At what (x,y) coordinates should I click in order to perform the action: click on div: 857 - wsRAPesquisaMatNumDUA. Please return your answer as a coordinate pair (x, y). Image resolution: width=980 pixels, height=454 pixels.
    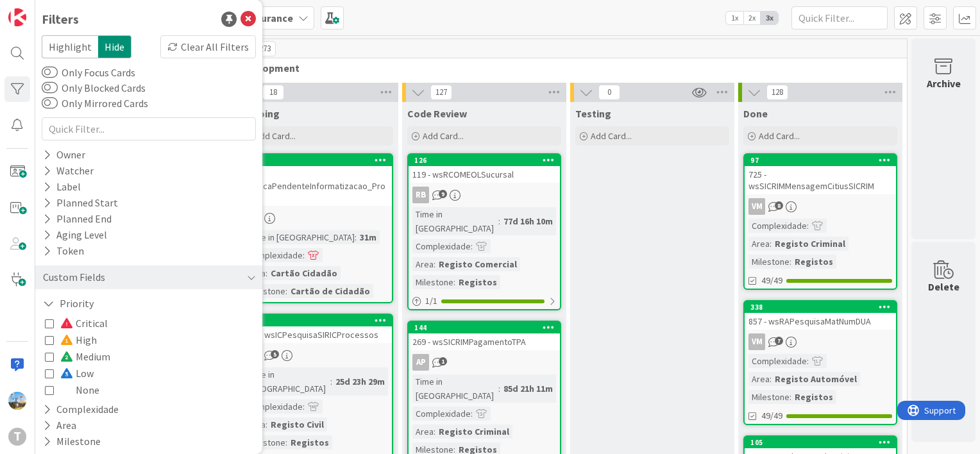
    Looking at the image, I should click on (820, 321).